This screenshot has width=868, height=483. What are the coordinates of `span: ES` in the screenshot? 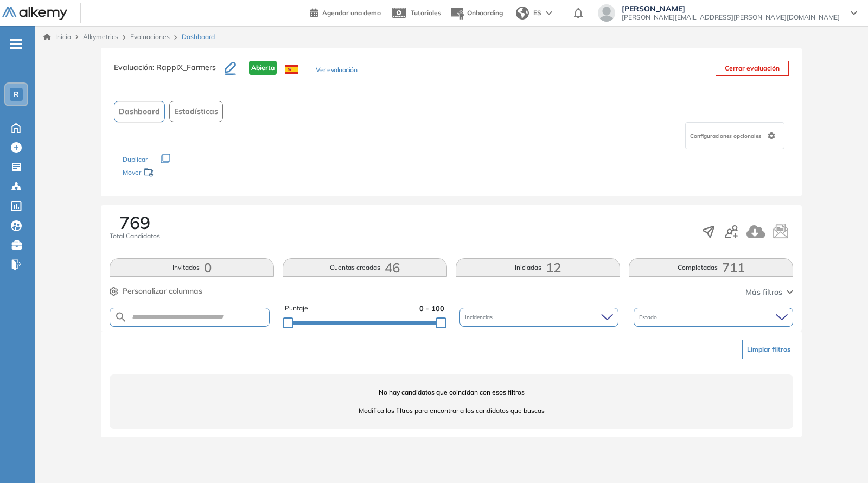 It's located at (537, 13).